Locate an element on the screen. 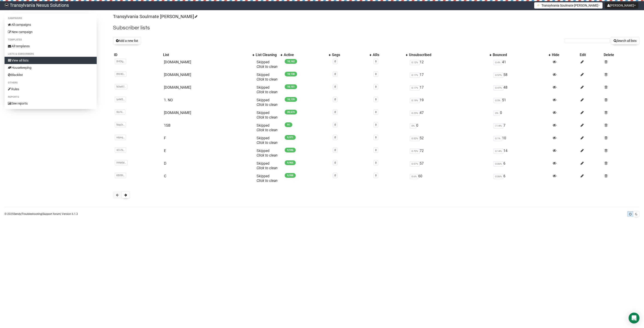 This screenshot has height=328, width=644. span: 0.57% is located at coordinates (415, 164).